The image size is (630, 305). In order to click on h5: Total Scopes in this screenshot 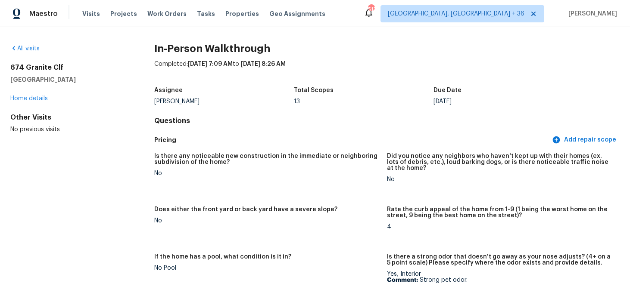, I will do `click(313, 90)`.